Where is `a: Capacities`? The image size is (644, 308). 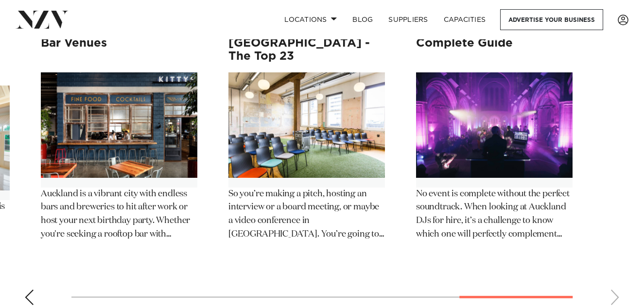 a: Capacities is located at coordinates (465, 20).